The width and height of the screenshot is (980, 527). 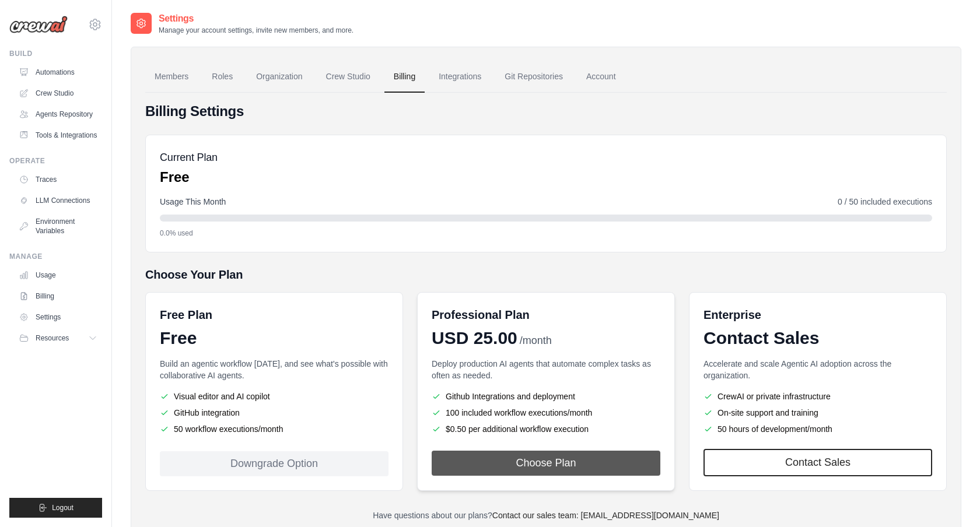 I want to click on a: Traces, so click(x=58, y=179).